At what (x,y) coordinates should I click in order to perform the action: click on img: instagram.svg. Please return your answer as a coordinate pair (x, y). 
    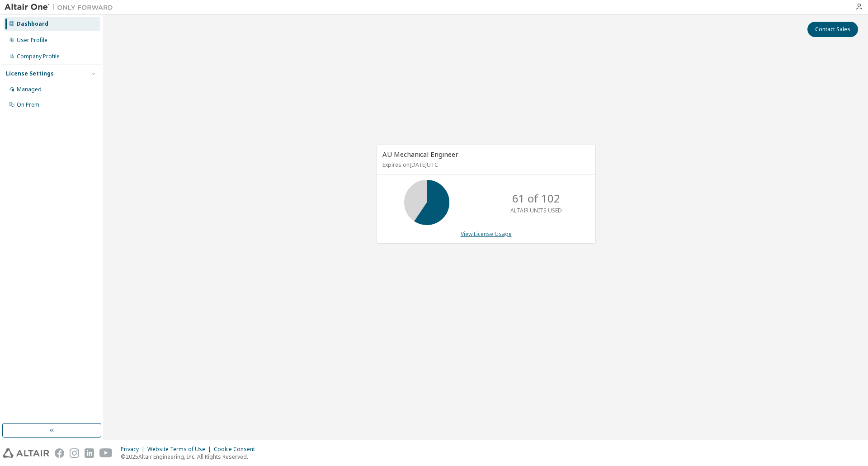
    Looking at the image, I should click on (74, 453).